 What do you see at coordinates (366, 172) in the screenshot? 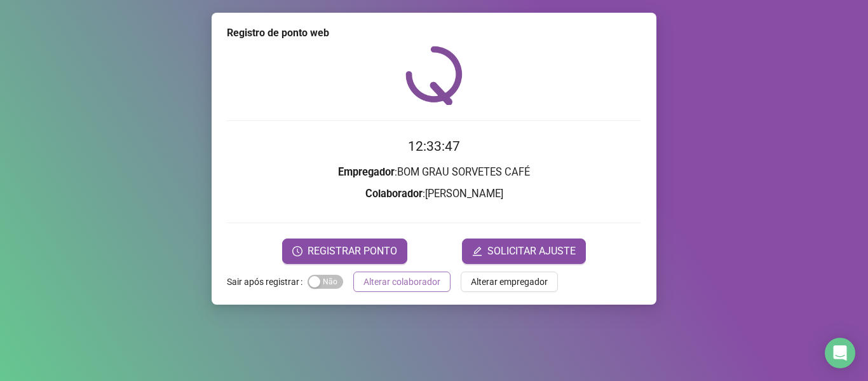
I see `strong: Empregador` at bounding box center [366, 172].